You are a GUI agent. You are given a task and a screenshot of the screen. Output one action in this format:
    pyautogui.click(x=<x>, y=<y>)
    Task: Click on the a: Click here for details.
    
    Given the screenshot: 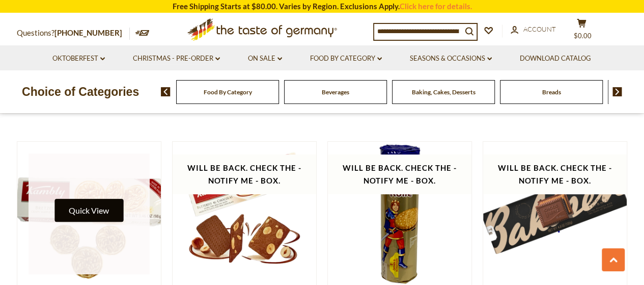 What is the action you would take?
    pyautogui.click(x=436, y=6)
    